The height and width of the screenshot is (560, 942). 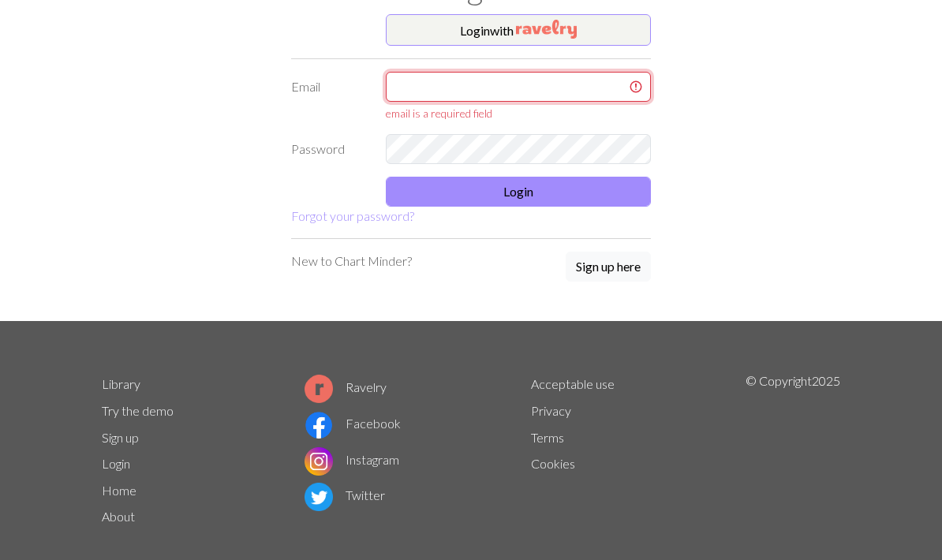 I want to click on a: Try the demo, so click(x=137, y=410).